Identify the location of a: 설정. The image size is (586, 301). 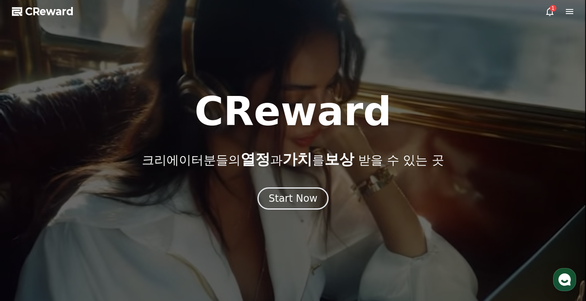
(132, 243).